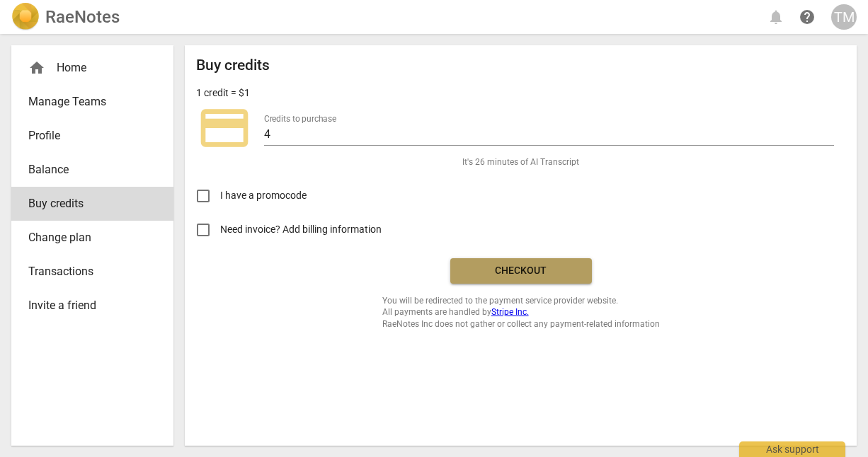 The image size is (868, 457). Describe the element at coordinates (86, 102) in the screenshot. I see `span: Manage Teams` at that location.